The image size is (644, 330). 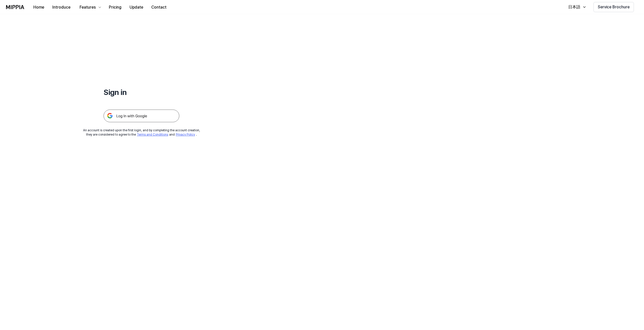 What do you see at coordinates (614, 7) in the screenshot?
I see `button: Service Brochure` at bounding box center [614, 7].